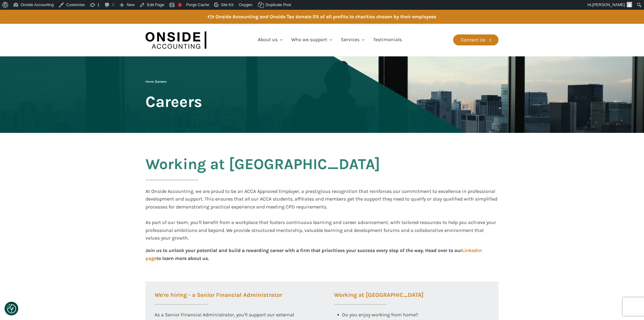 This screenshot has height=320, width=644. Describe the element at coordinates (12, 309) in the screenshot. I see `img: Revisit consent button` at that location.